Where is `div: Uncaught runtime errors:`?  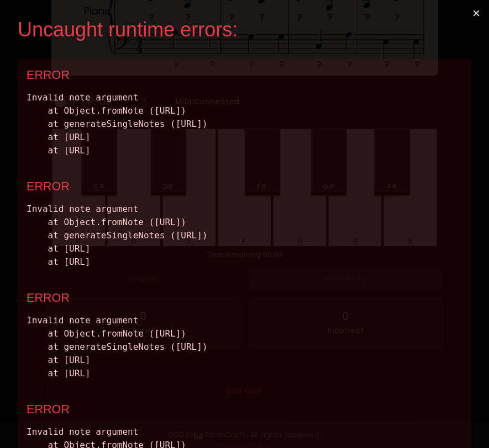 div: Uncaught runtime errors: is located at coordinates (236, 29).